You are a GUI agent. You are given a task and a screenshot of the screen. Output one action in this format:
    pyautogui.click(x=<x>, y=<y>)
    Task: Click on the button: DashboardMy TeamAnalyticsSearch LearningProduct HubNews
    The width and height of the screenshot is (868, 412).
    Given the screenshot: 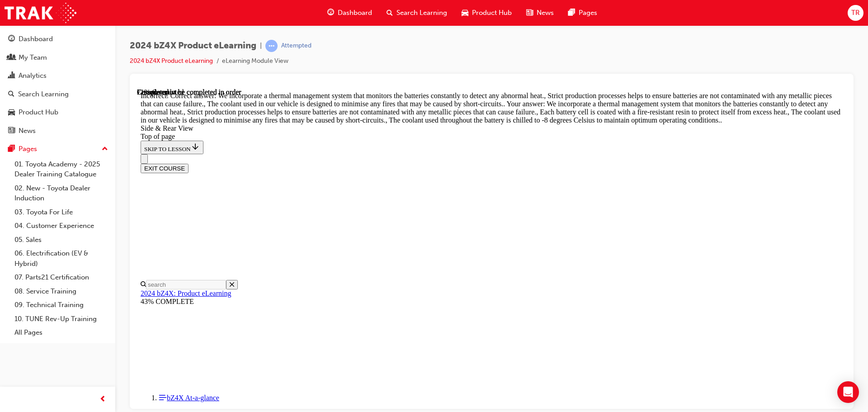 What is the action you would take?
    pyautogui.click(x=57, y=85)
    